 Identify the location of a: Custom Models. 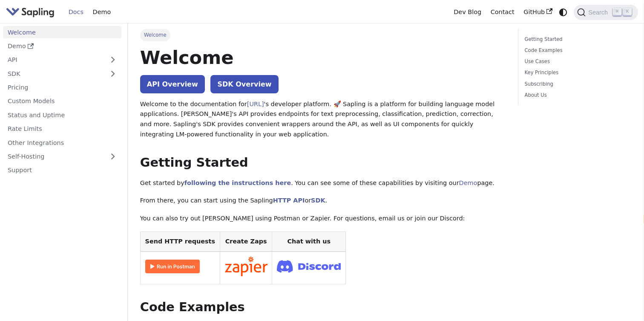
(62, 101).